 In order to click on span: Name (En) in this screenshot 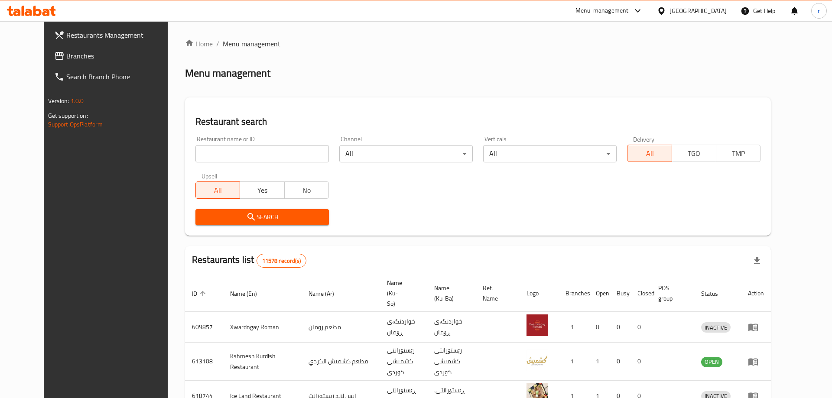, I will do `click(249, 294)`.